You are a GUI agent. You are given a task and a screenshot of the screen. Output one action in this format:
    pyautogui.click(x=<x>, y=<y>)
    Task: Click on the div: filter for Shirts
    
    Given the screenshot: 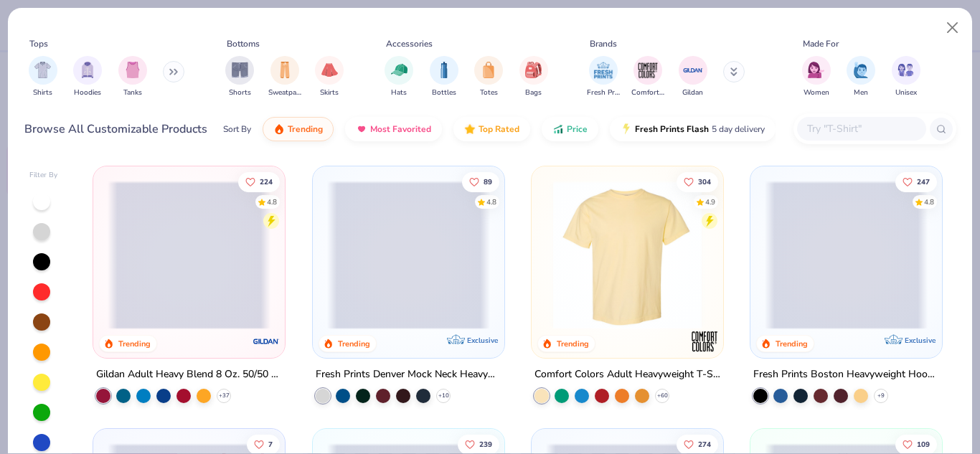 What is the action you would take?
    pyautogui.click(x=43, y=76)
    